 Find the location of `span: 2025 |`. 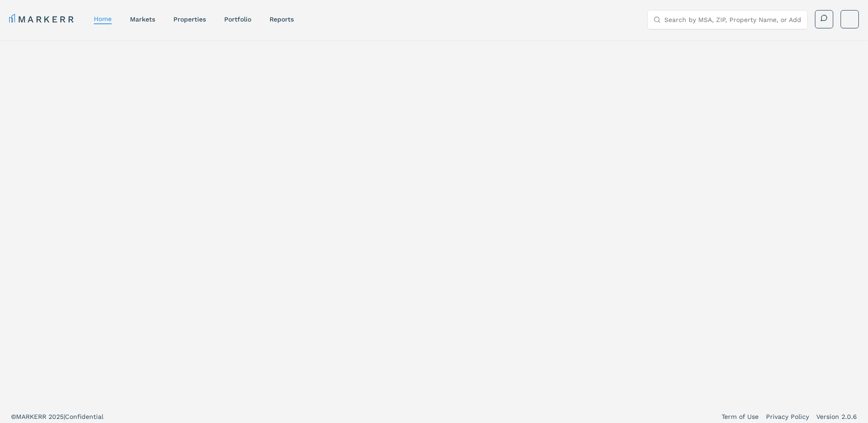

span: 2025 | is located at coordinates (57, 417).